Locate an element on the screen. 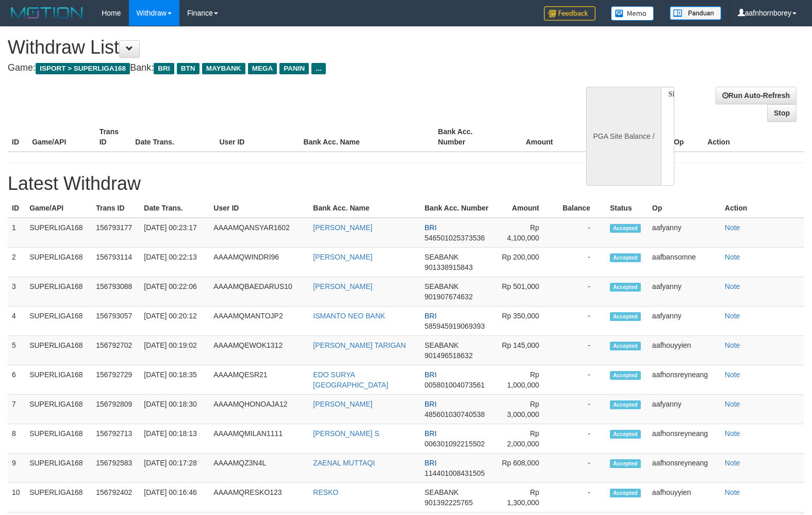 This screenshot has height=515, width=812. span: MAYBANK is located at coordinates (224, 68).